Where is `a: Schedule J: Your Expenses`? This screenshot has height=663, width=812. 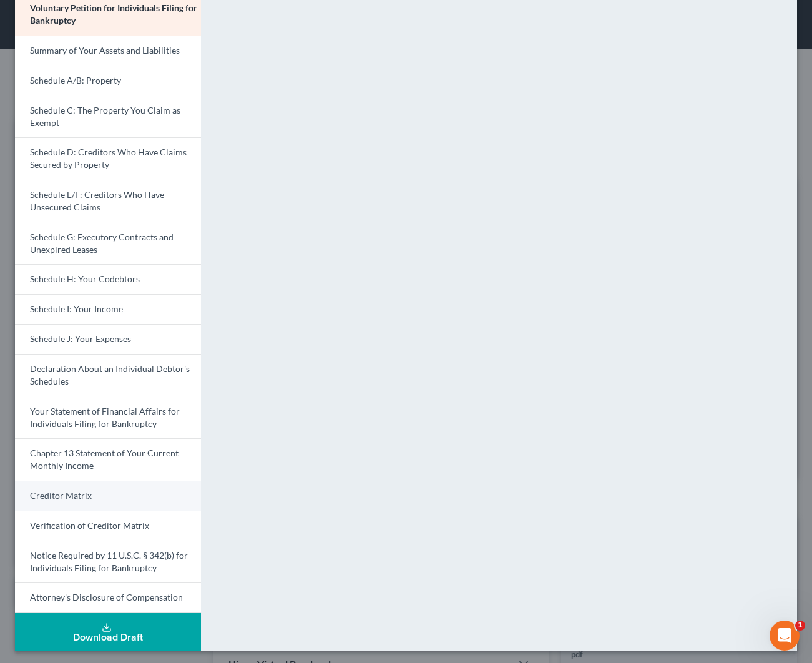
a: Schedule J: Your Expenses is located at coordinates (108, 339).